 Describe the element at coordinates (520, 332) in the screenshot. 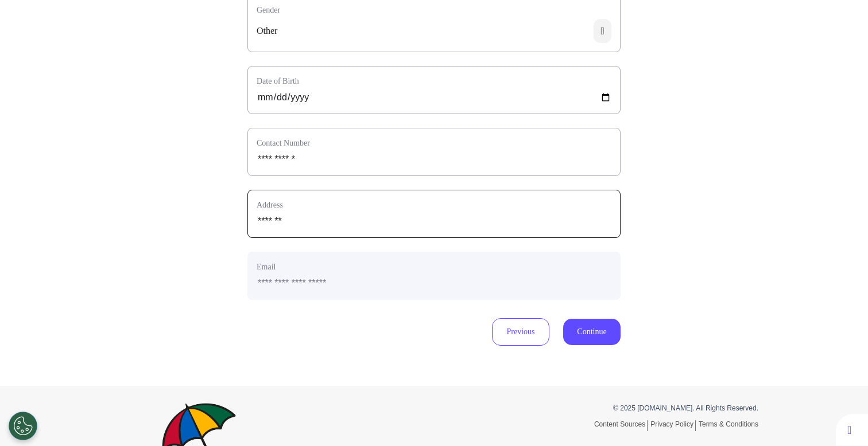

I see `button: Previous` at that location.